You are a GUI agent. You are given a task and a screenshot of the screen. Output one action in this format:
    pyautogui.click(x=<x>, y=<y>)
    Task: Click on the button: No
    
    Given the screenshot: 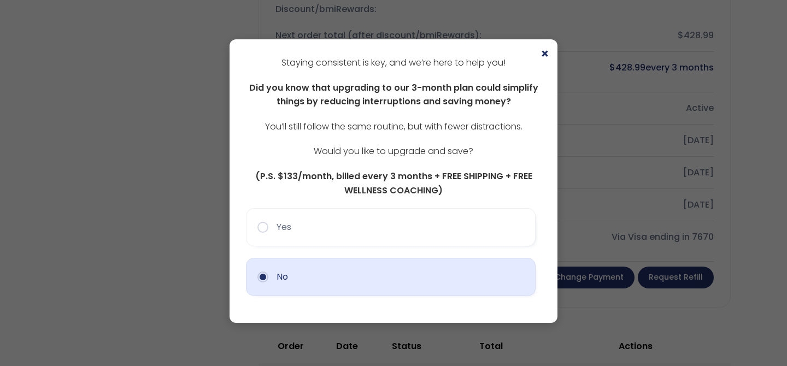 What is the action you would take?
    pyautogui.click(x=391, y=277)
    